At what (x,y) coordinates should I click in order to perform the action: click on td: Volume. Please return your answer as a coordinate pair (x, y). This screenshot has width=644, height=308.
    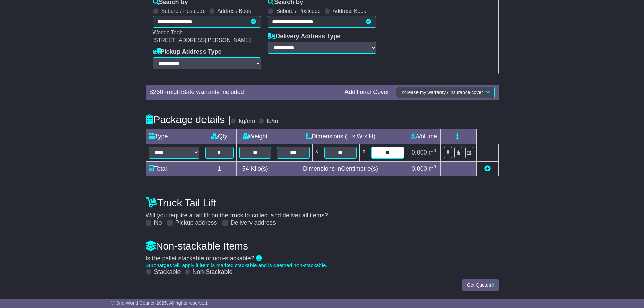
    Looking at the image, I should click on (424, 136).